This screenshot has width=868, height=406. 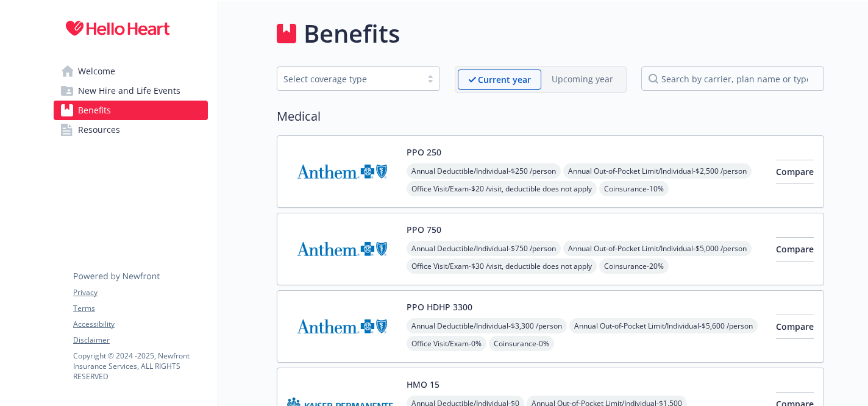 What do you see at coordinates (424, 229) in the screenshot?
I see `button: PPO 750` at bounding box center [424, 229].